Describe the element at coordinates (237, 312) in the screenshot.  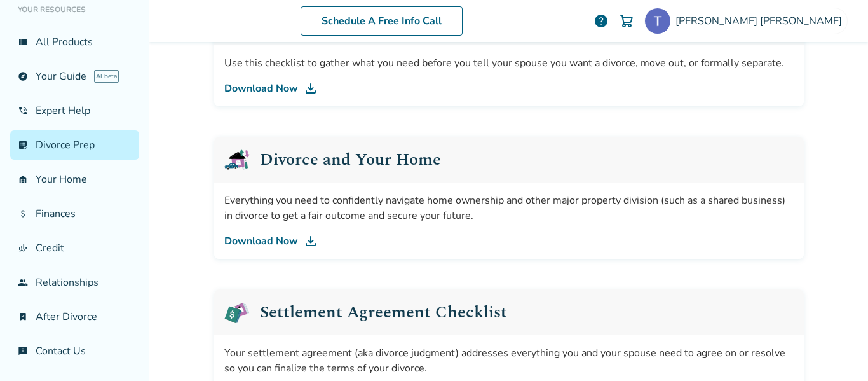
I see `img: Settlement Agreement Checklist` at that location.